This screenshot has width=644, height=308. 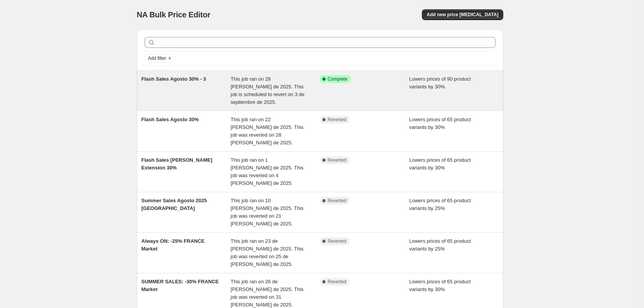 What do you see at coordinates (174, 79) in the screenshot?
I see `span: Flash Sales Agosto 30% - 3` at bounding box center [174, 79].